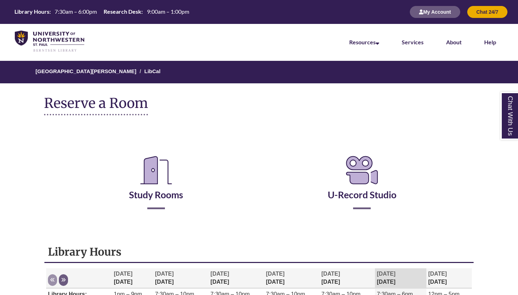 The image size is (518, 295). I want to click on button: My Account, so click(434, 12).